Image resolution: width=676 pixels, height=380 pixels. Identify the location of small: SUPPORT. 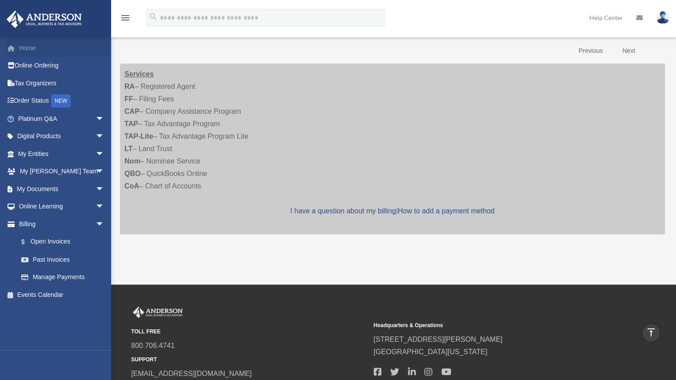
(249, 359).